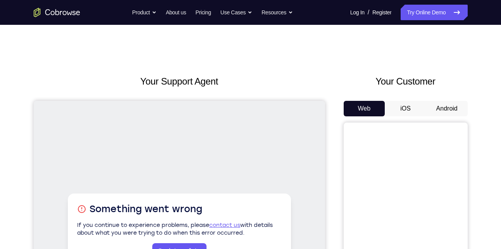 The image size is (501, 249). I want to click on button: Use Cases, so click(236, 12).